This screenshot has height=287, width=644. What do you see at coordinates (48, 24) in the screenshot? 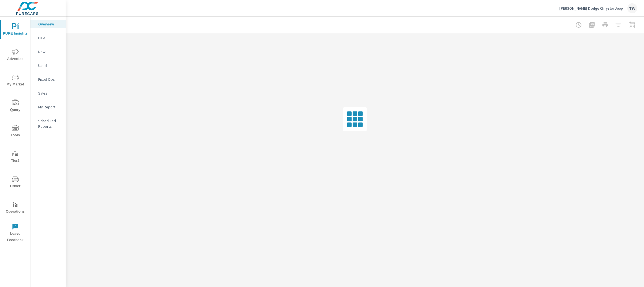
I see `div: Overview` at bounding box center [48, 24].